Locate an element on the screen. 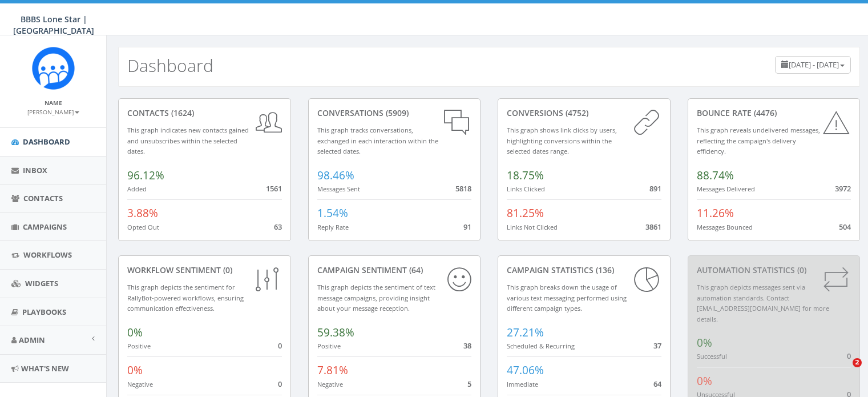 This screenshot has height=397, width=868. span: 1561 is located at coordinates (274, 188).